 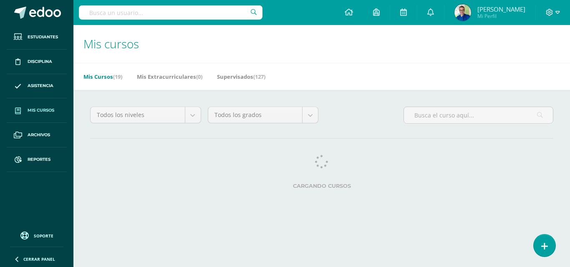 I want to click on span: (19), so click(x=118, y=77).